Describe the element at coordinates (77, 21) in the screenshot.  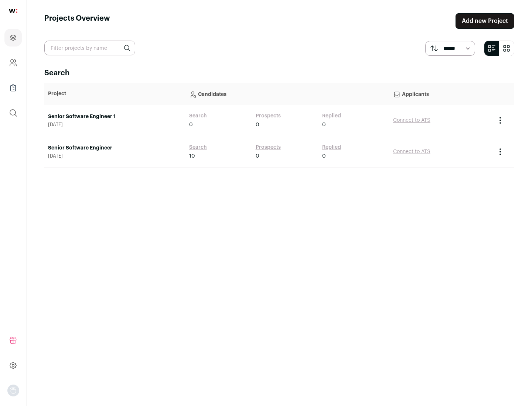
I see `h1: Projects Overview` at that location.